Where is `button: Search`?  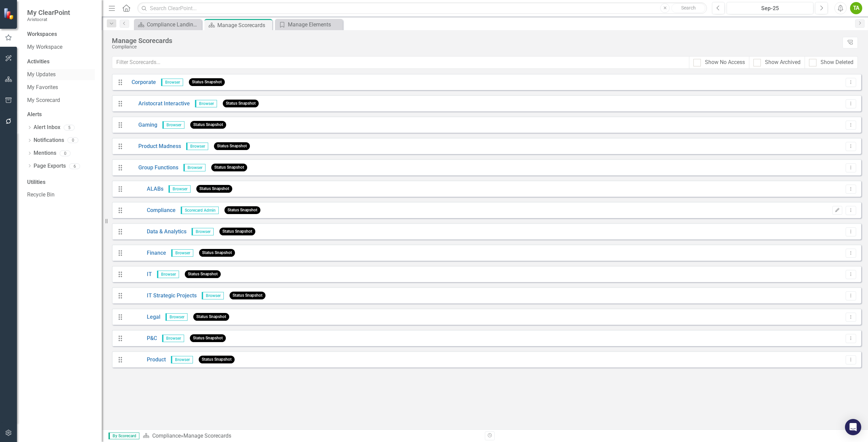 button: Search is located at coordinates (688, 8).